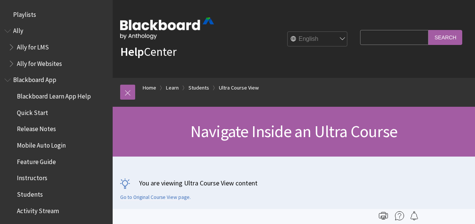  I want to click on a: Students, so click(199, 88).